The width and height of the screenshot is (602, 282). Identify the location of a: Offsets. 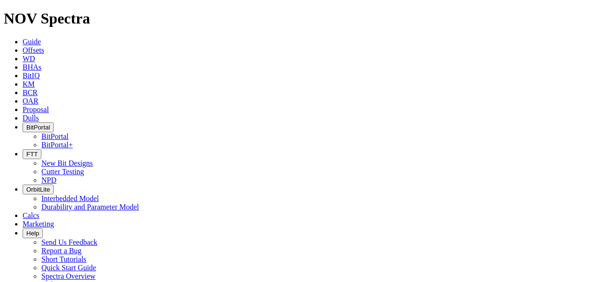
(33, 50).